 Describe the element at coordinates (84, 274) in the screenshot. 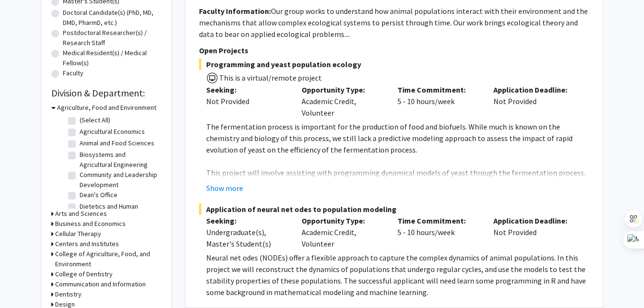

I see `h3: College of Dentistry` at that location.